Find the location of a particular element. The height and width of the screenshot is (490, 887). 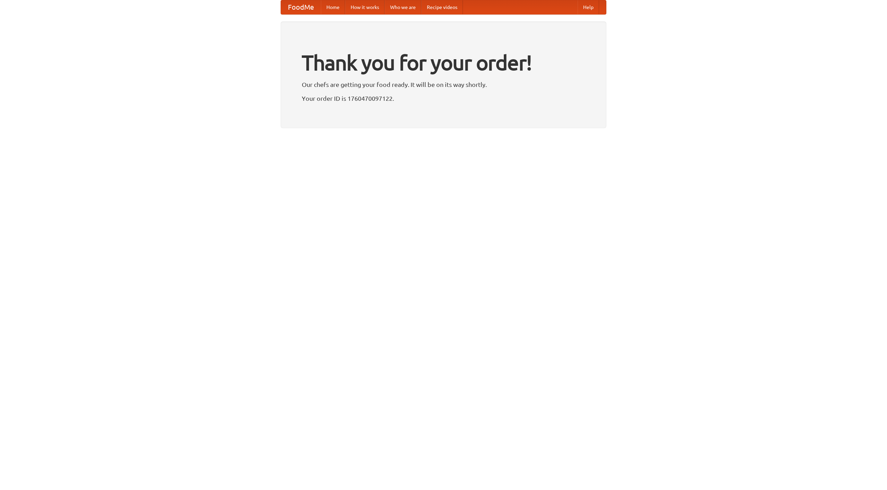

a: Recipe videos is located at coordinates (442, 7).